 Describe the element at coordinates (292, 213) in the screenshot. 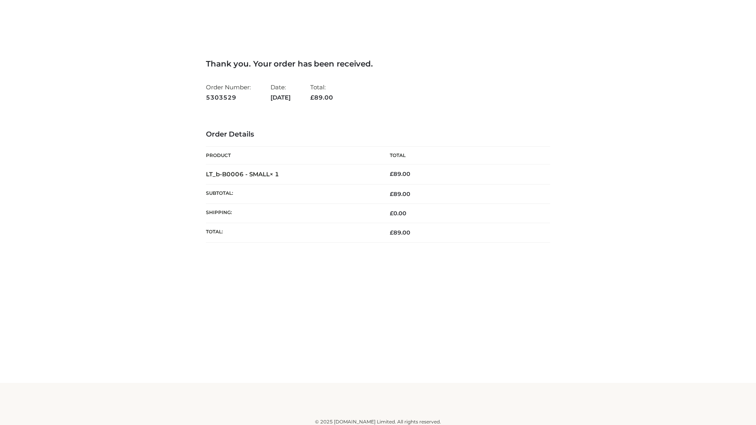

I see `th: Shipping:` at that location.